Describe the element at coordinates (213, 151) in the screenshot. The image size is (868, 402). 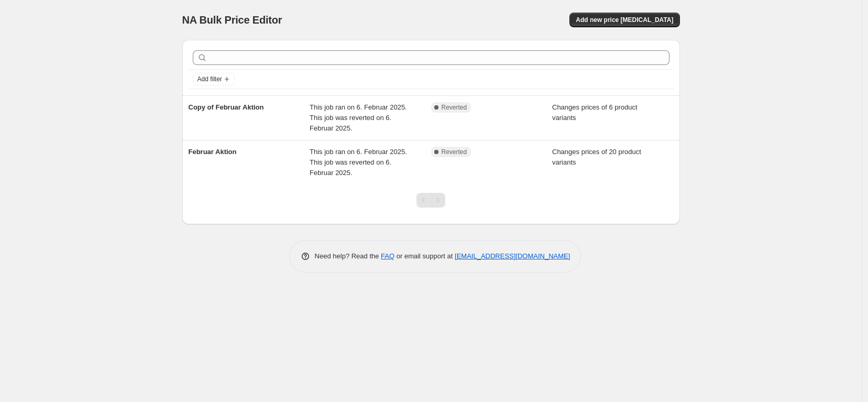
I see `span: Februar Aktion` at that location.